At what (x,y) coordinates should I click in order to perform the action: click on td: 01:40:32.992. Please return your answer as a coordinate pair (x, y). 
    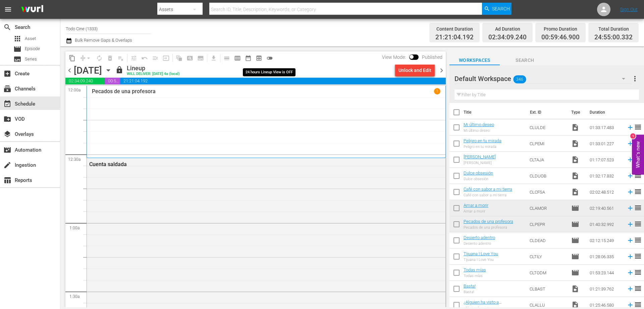
    Looking at the image, I should click on (606, 224).